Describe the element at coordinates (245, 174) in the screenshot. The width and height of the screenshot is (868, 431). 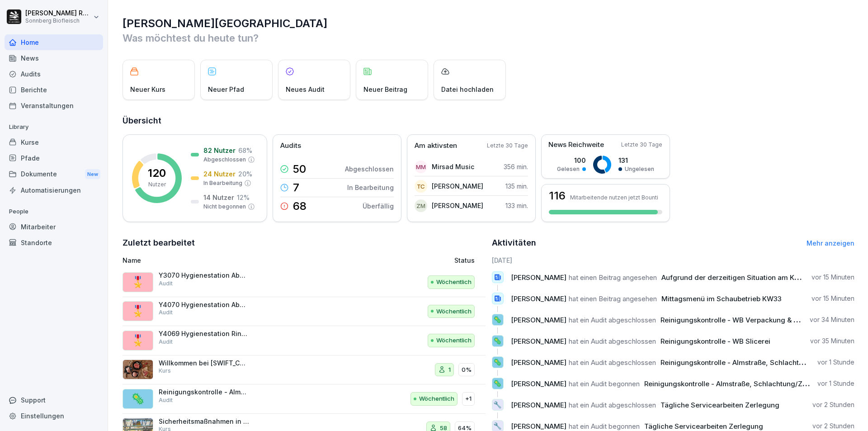
I see `p: 20 %` at that location.